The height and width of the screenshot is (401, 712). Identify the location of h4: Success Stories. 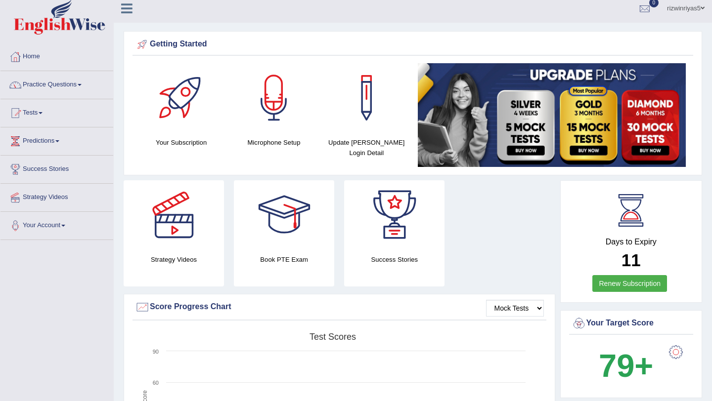
(394, 259).